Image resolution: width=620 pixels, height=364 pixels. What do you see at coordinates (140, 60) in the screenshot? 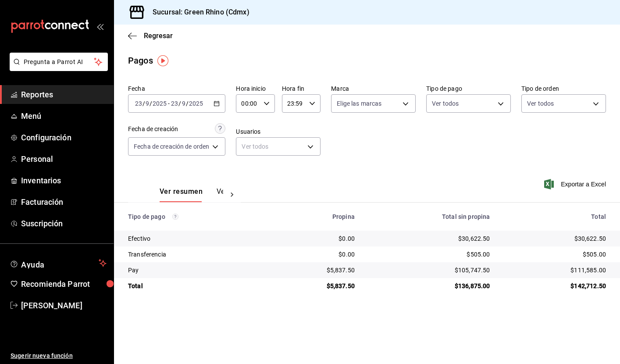
I see `div: Pagos` at bounding box center [140, 60].